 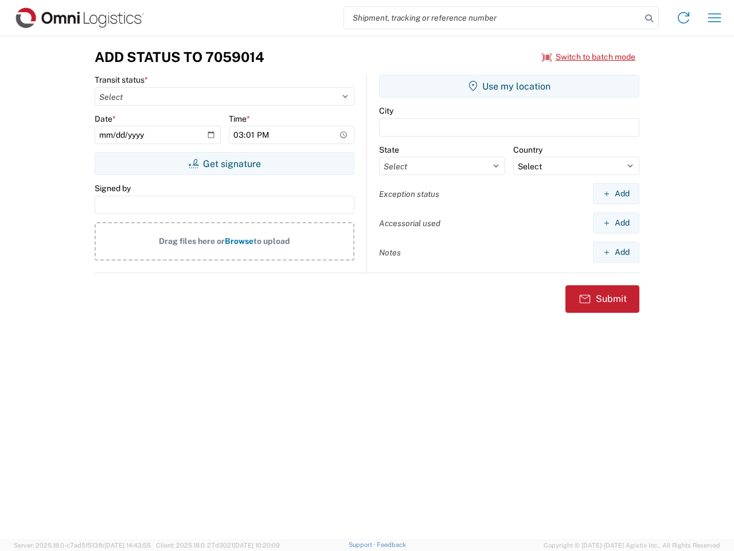 What do you see at coordinates (386, 111) in the screenshot?
I see `label: City` at bounding box center [386, 111].